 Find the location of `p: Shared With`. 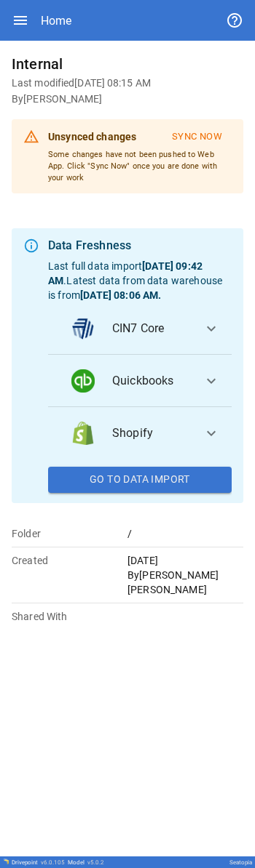

p: Shared With is located at coordinates (69, 617).